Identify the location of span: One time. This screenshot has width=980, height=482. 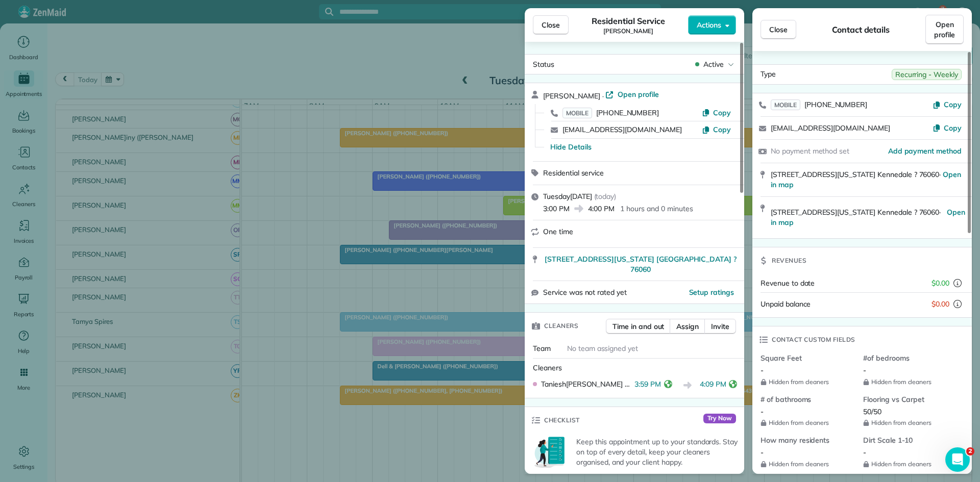
(558, 232).